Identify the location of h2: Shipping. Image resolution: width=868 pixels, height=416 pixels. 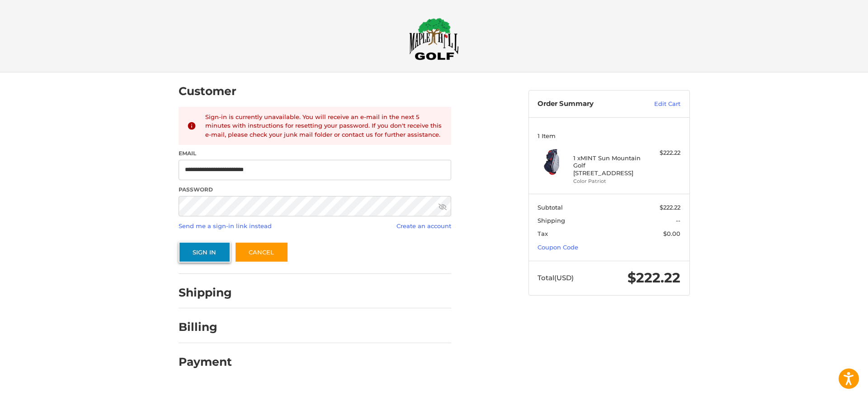
(205, 292).